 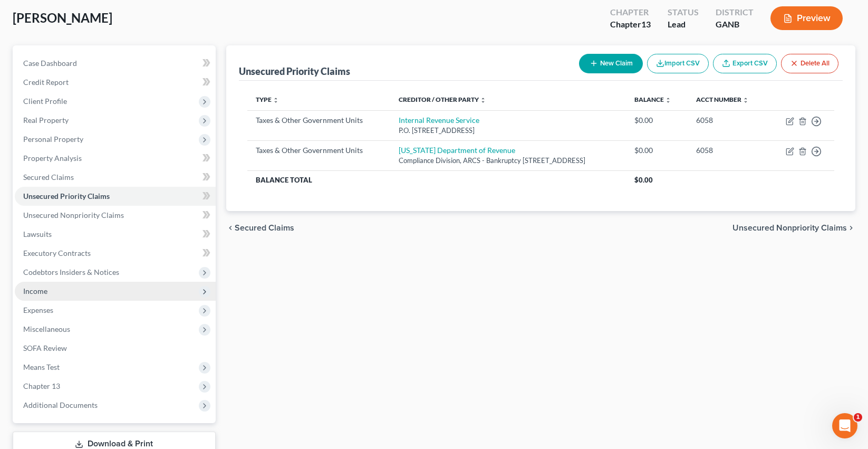 What do you see at coordinates (60, 404) in the screenshot?
I see `span: Additional Documents` at bounding box center [60, 404].